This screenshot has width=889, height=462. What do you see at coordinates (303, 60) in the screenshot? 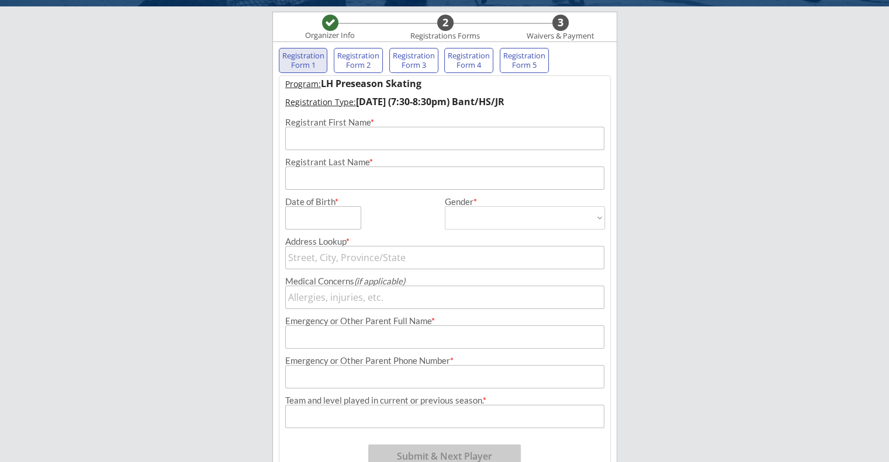
I see `div: Registration Form 1` at bounding box center [303, 60].